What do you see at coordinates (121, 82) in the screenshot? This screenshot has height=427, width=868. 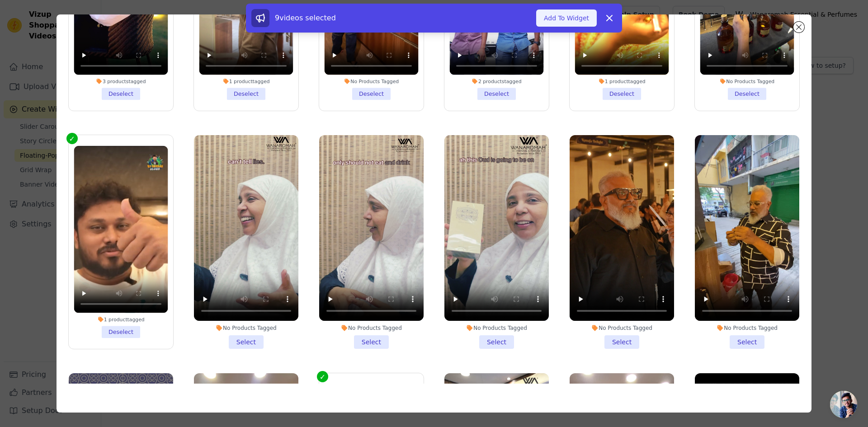 I see `div: 3 products tagged` at bounding box center [121, 82].